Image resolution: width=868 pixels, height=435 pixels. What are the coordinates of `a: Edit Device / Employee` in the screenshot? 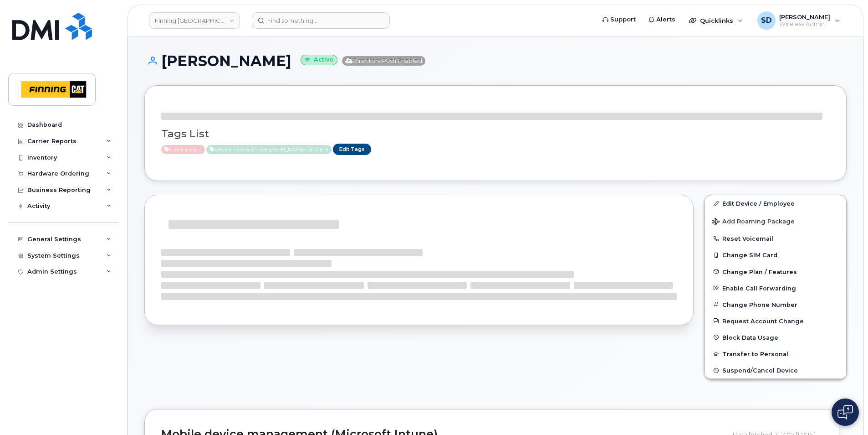 It's located at (776, 203).